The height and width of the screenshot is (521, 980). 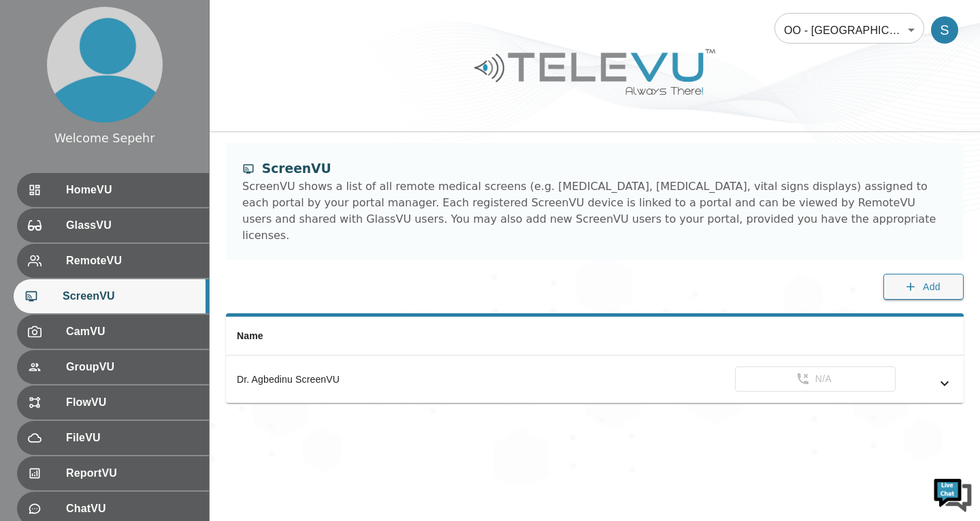 I want to click on span: GroupVU, so click(x=132, y=367).